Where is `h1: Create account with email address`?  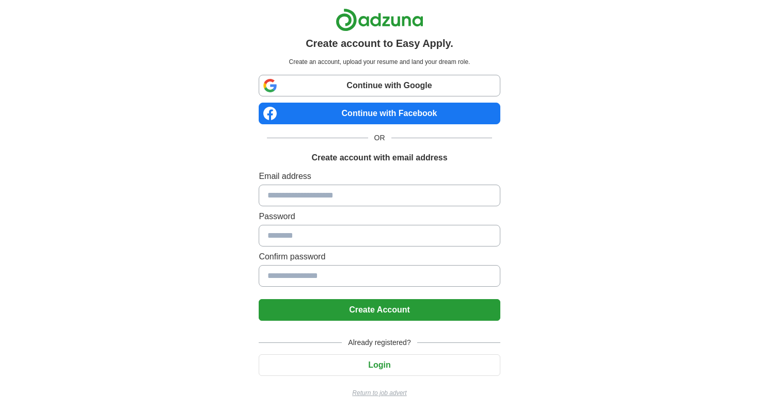 h1: Create account with email address is located at coordinates (379, 158).